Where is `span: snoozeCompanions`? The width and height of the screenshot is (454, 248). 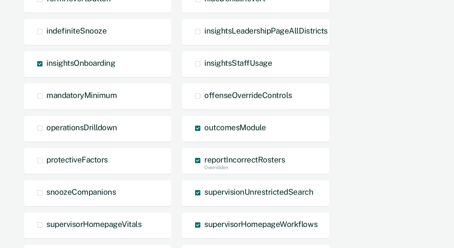 span: snoozeCompanions is located at coordinates (81, 192).